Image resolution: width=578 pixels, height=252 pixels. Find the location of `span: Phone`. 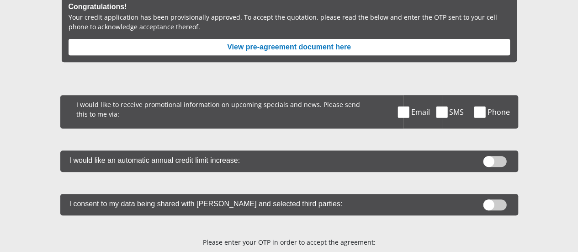

span: Phone is located at coordinates (498, 112).